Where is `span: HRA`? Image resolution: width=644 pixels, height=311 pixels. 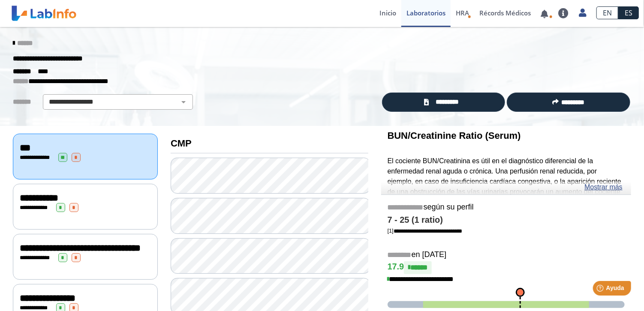 span: HRA is located at coordinates (462, 13).